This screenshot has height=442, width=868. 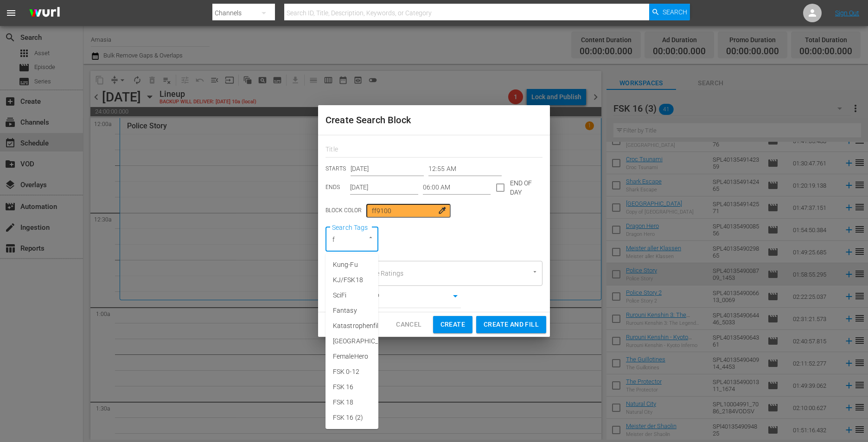 I want to click on button: Close, so click(x=370, y=237).